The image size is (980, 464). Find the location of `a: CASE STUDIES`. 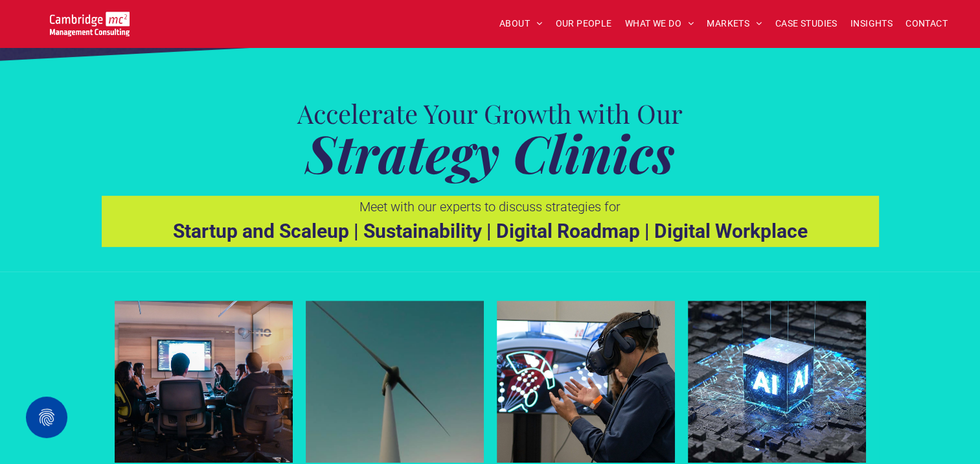

a: CASE STUDIES is located at coordinates (807, 24).